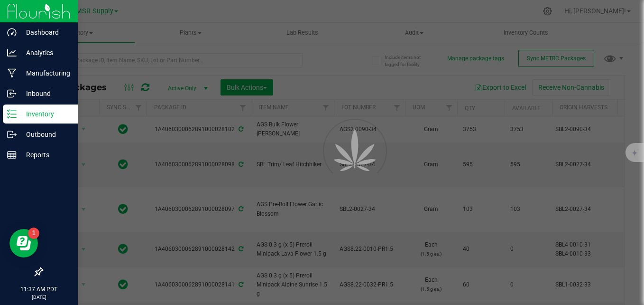  I want to click on p: Manufacturing, so click(45, 73).